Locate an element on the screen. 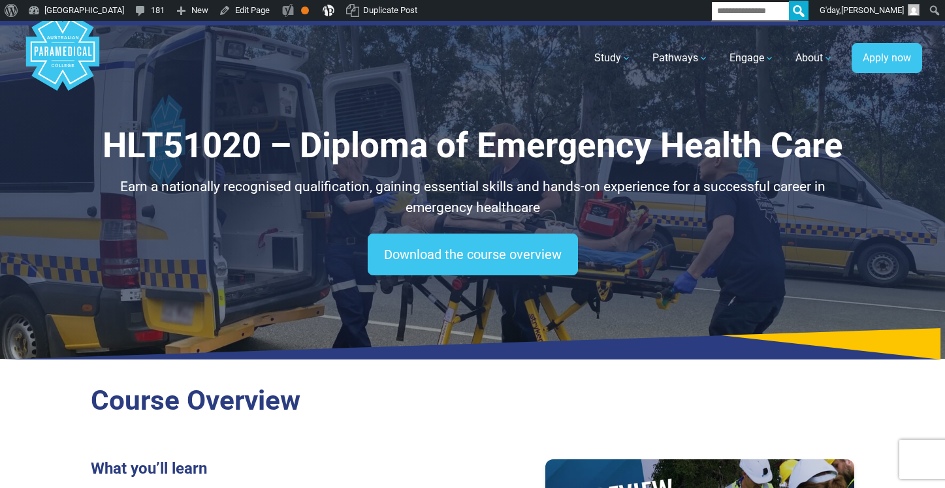  a: Apply now is located at coordinates (887, 58).